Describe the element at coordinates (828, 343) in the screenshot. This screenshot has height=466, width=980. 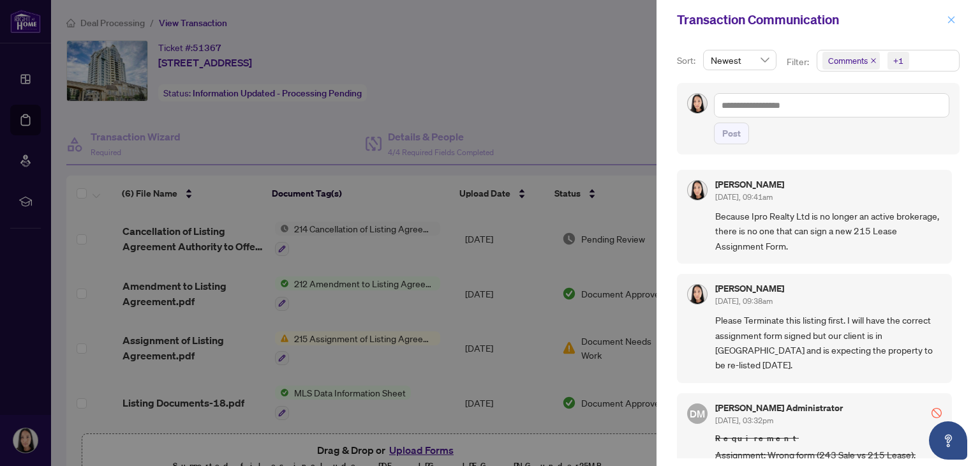
I see `span: Please Terminate this listing first. I will have the correct assignment form signed but our clien...` at that location.